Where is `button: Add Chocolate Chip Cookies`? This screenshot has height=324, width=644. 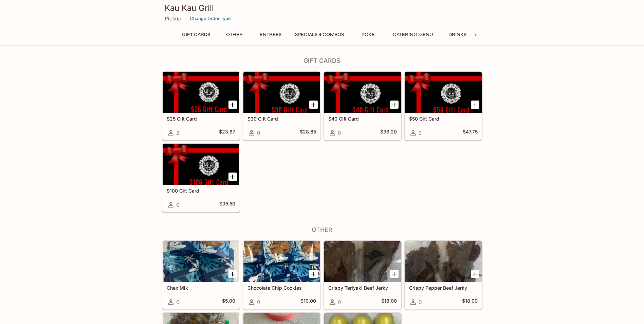 button: Add Chocolate Chip Cookies is located at coordinates (314, 274).